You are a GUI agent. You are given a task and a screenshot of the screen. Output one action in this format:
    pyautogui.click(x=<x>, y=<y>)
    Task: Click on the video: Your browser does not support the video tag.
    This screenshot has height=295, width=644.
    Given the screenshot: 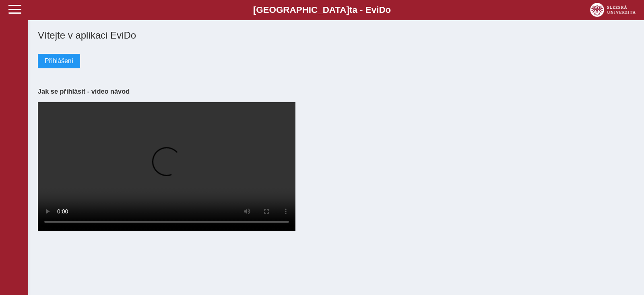 What is the action you would take?
    pyautogui.click(x=167, y=167)
    